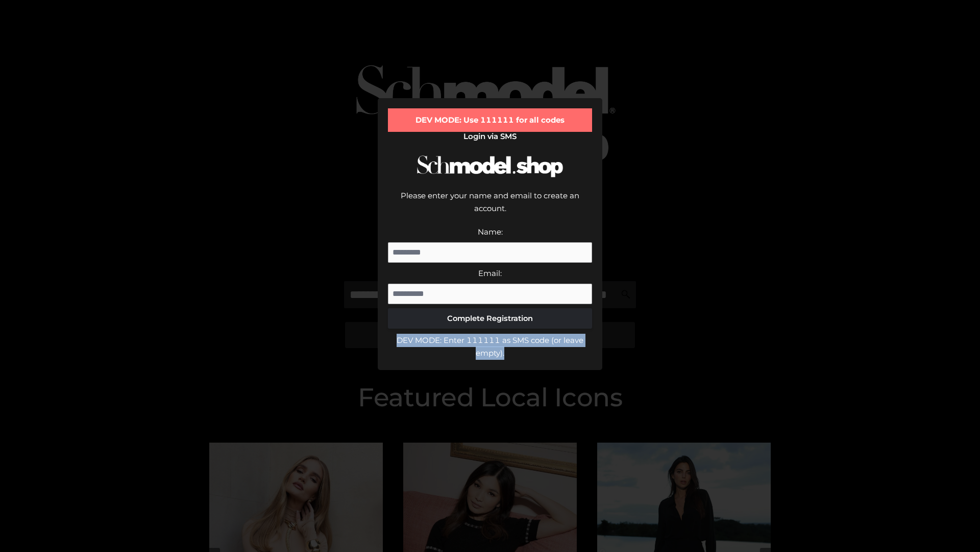 This screenshot has height=552, width=980. Describe the element at coordinates (490, 120) in the screenshot. I see `div: DEV MODE: Use 111111 for all codes` at that location.